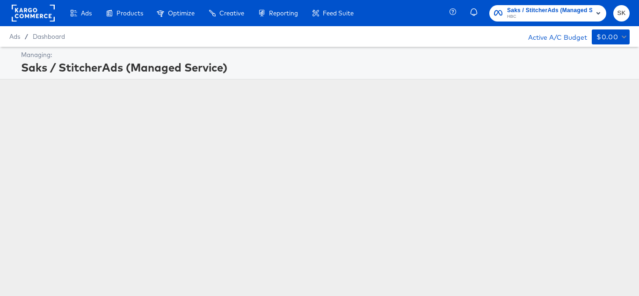 The image size is (639, 296). I want to click on div: Managing:, so click(324, 55).